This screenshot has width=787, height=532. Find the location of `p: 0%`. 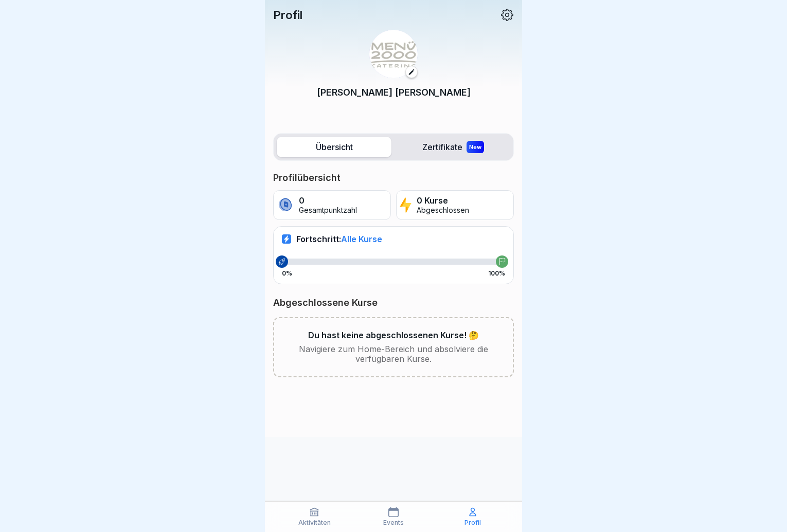

p: 0% is located at coordinates (287, 274).